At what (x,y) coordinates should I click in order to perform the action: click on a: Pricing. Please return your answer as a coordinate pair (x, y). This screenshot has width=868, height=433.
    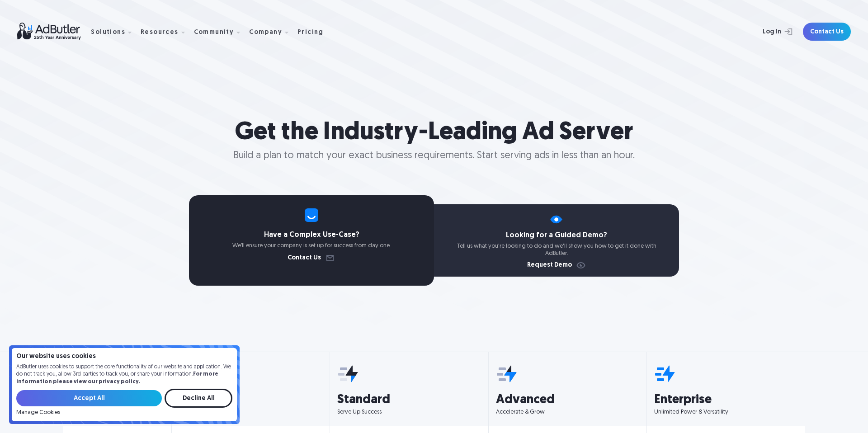
    Looking at the image, I should click on (314, 32).